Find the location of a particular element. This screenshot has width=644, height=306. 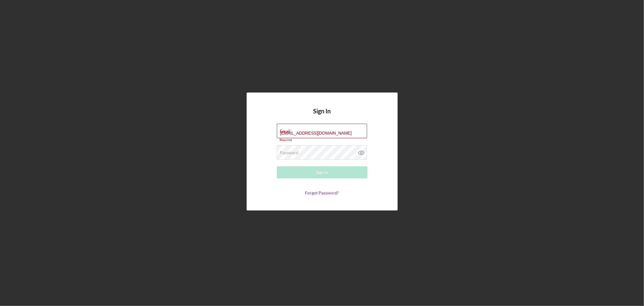

button: Sign In is located at coordinates (322, 172).